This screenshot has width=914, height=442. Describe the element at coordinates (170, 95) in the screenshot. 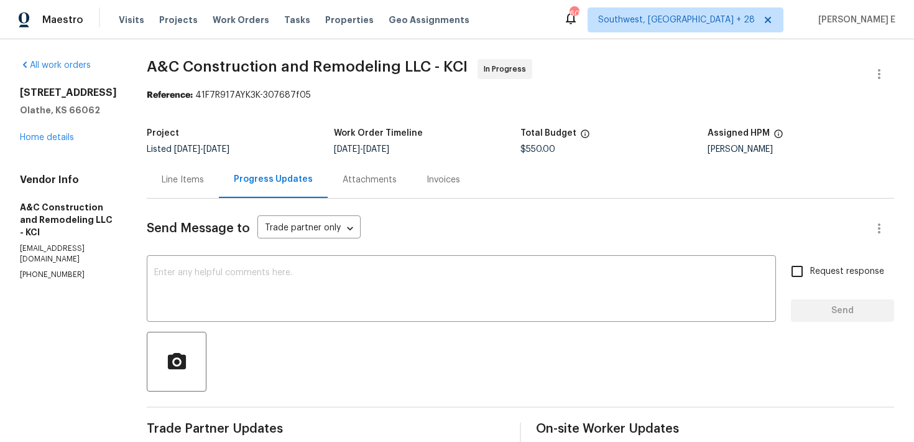

I see `b: Reference:` at that location.